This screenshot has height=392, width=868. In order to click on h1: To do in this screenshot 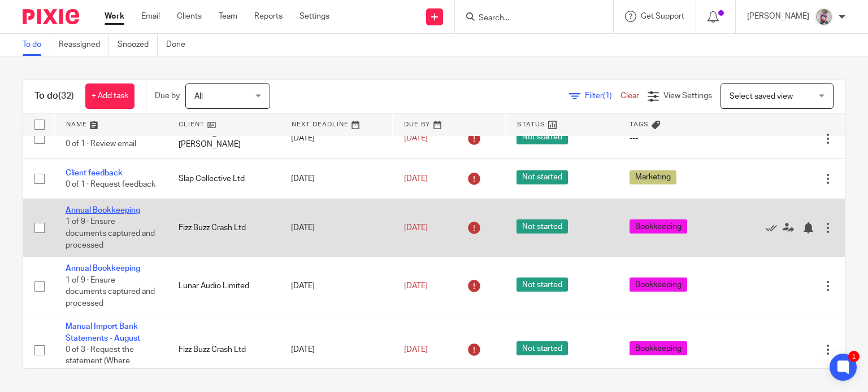, I will do `click(55, 96)`.